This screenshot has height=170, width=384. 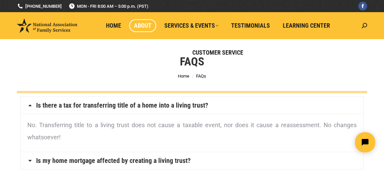 What do you see at coordinates (108, 6) in the screenshot?
I see `span: MON - FRI 8:00 AM – 5:00 p.m. (PST)` at bounding box center [108, 6].